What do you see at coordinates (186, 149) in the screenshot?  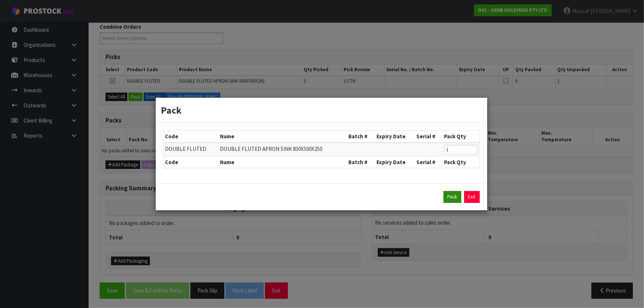 I see `span: DOUBLE FLUTED` at bounding box center [186, 149].